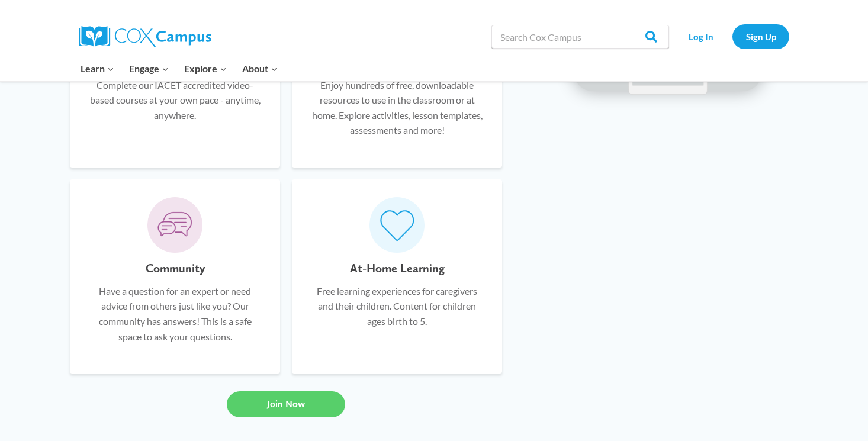 This screenshot has width=868, height=441. Describe the element at coordinates (732, 36) in the screenshot. I see `nav: Secondary Navigation` at that location.